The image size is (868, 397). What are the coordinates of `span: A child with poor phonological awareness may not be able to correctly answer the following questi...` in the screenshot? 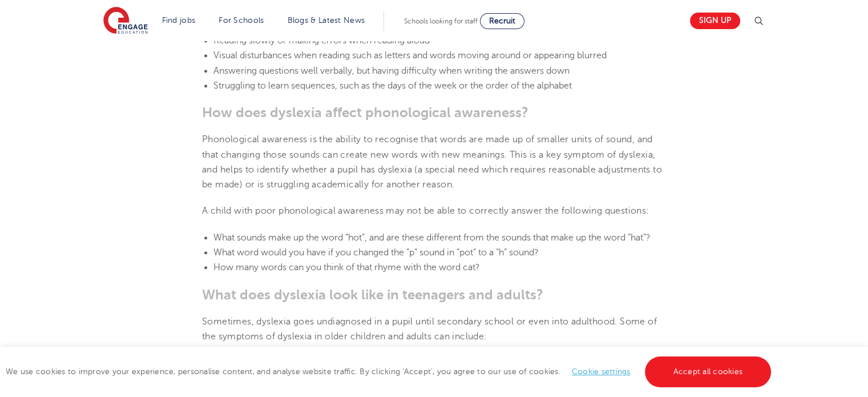 It's located at (425, 211).